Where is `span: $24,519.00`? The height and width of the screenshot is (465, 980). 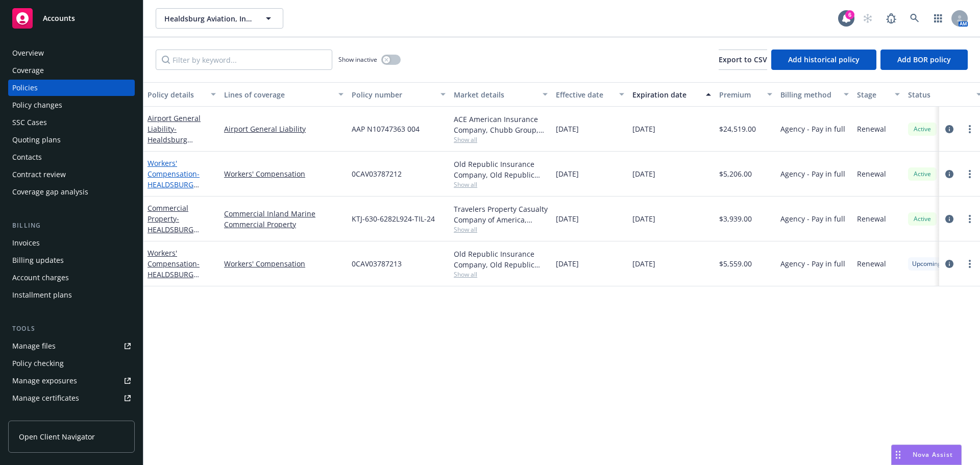 span: $24,519.00 is located at coordinates (738, 128).